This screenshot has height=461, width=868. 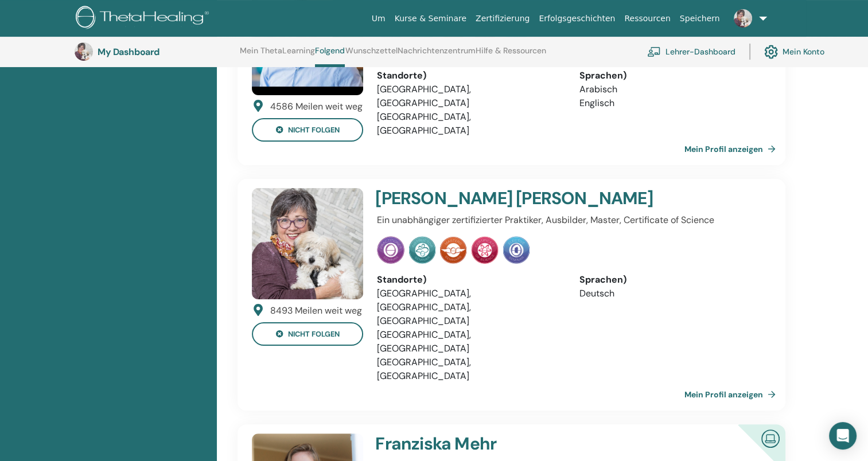 What do you see at coordinates (371, 55) in the screenshot?
I see `a: Wunschzettel` at bounding box center [371, 55].